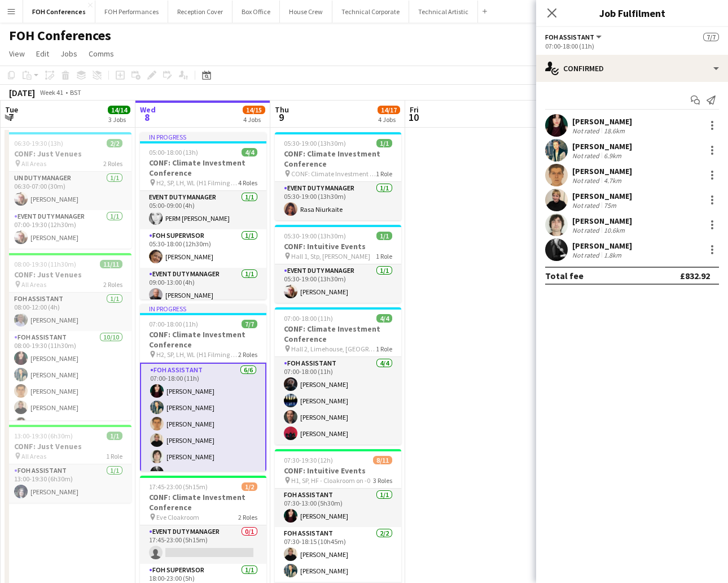  Describe the element at coordinates (203, 544) in the screenshot. I see `app-card-role: Event Duty Manager0/117:45-23:00 (5h15m)` at that location.